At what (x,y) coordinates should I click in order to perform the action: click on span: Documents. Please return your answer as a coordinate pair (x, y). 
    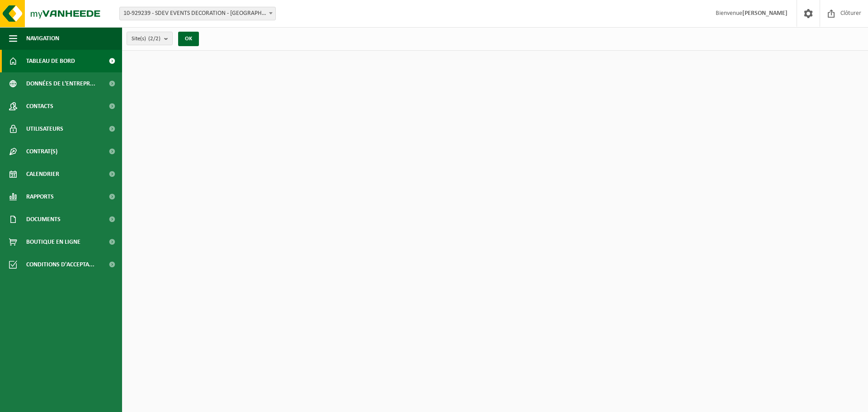
    Looking at the image, I should click on (43, 219).